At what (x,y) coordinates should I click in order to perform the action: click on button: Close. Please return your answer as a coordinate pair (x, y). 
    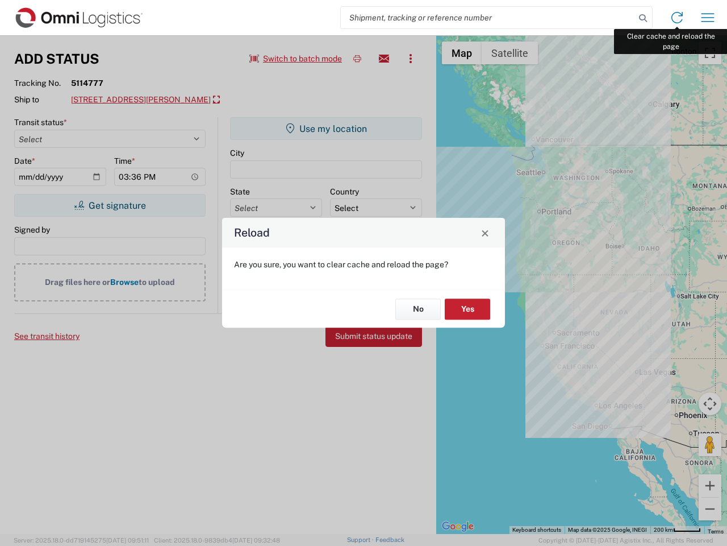
    Looking at the image, I should click on (485, 232).